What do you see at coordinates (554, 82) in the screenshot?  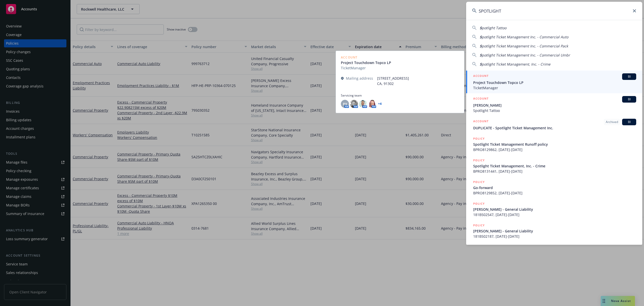 I see `a: ACCOUNTBIProject Touchdown Topco LPTicketManager` at bounding box center [554, 82].